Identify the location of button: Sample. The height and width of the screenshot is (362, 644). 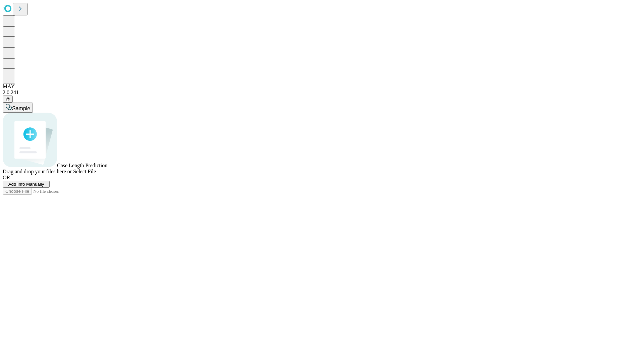
(18, 107).